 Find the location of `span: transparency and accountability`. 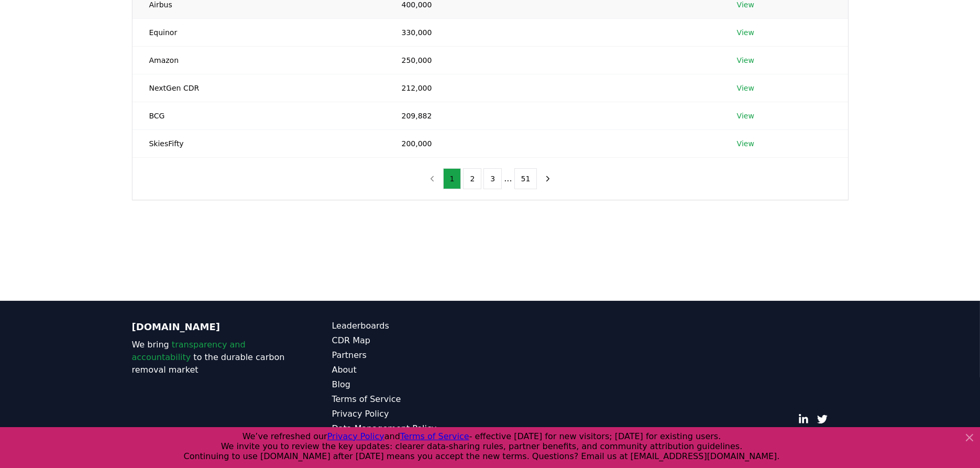

span: transparency and accountability is located at coordinates (188, 351).